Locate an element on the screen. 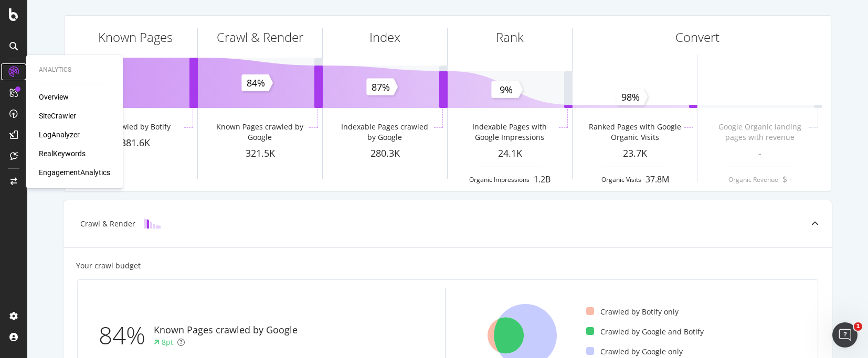 This screenshot has height=358, width=868. div: 1.2B is located at coordinates (542, 180).